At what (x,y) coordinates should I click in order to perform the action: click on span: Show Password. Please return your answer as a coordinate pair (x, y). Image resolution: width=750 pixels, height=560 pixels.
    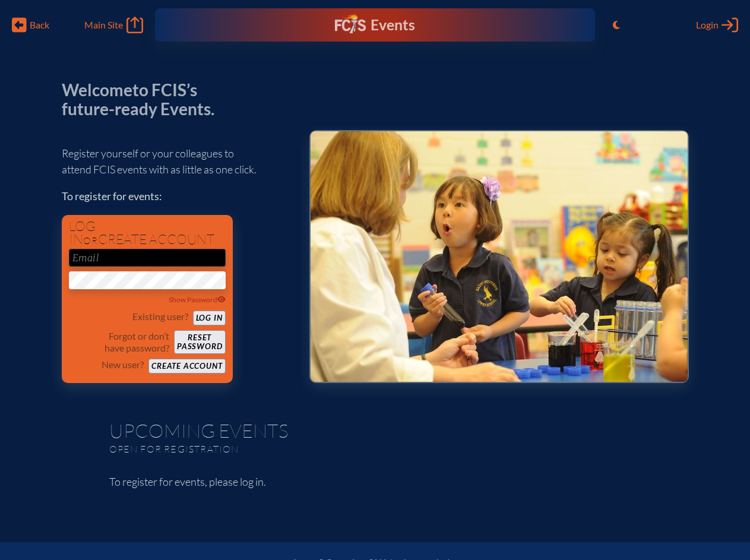
    Looking at the image, I should click on (197, 299).